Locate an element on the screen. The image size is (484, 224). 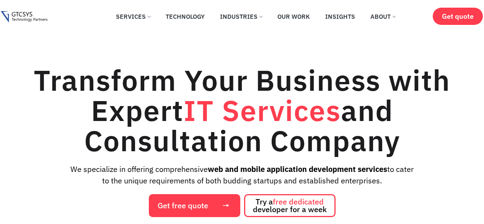
a: About is located at coordinates (382, 16).